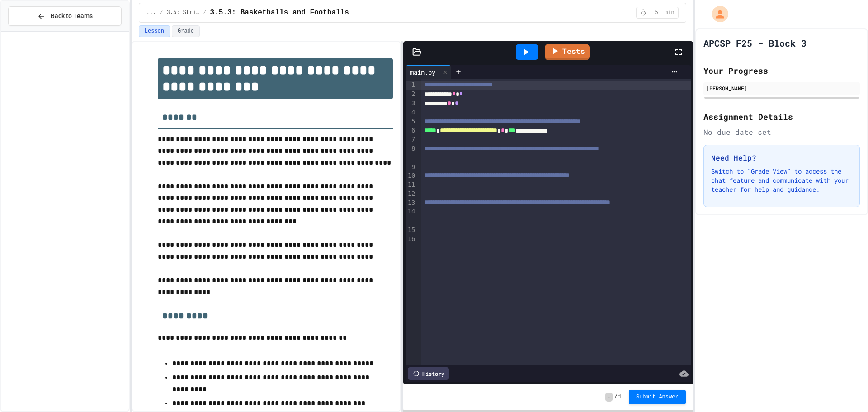 This screenshot has width=868, height=412. I want to click on a: Tests, so click(567, 52).